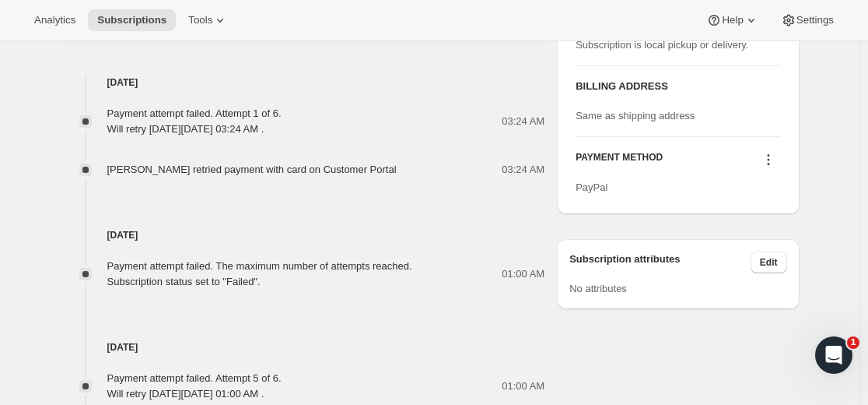 The width and height of the screenshot is (868, 405). Describe the element at coordinates (732, 20) in the screenshot. I see `button: Help` at that location.